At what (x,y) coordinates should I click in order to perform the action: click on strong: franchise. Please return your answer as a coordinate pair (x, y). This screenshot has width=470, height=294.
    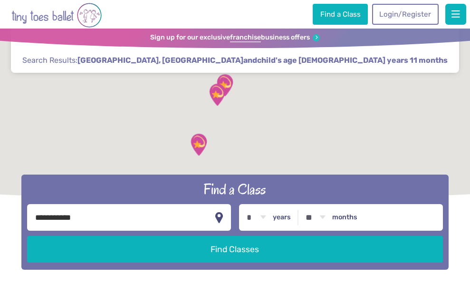
    Looking at the image, I should click on (245, 38).